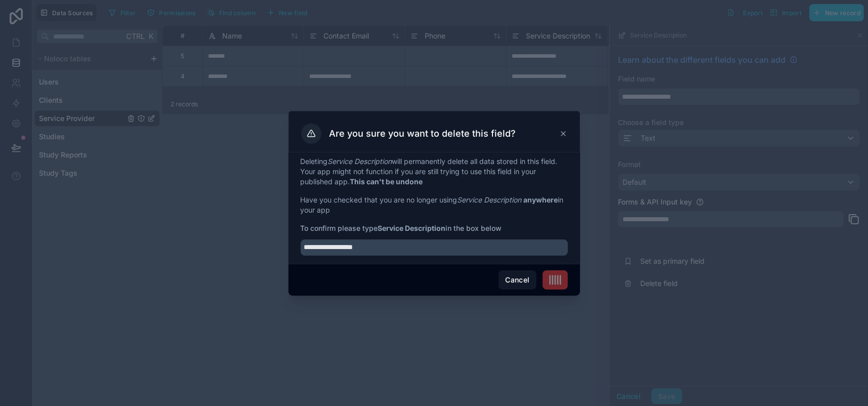 This screenshot has height=406, width=868. I want to click on span: To confirm please type in the box below, so click(434, 229).